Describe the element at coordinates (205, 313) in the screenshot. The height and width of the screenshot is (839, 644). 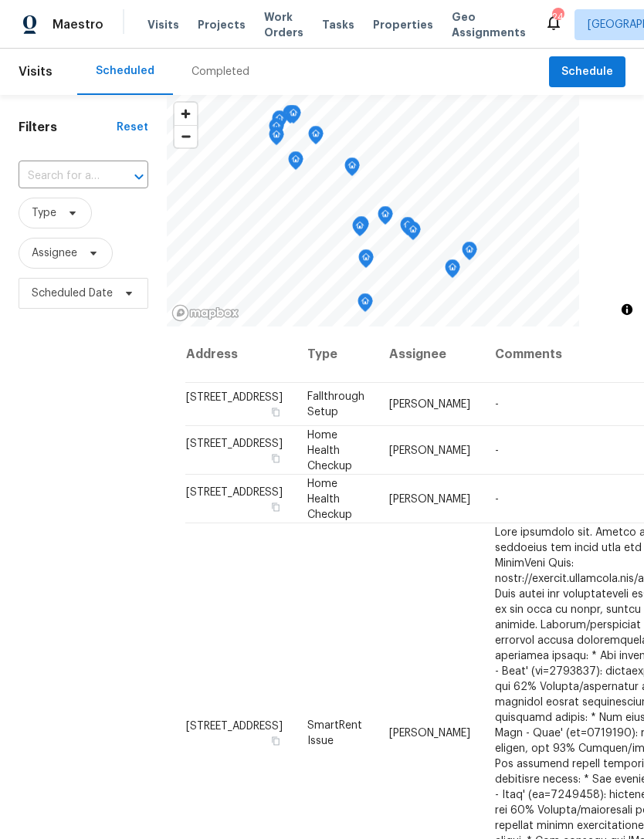
I see `a: Mapbox homepage` at that location.